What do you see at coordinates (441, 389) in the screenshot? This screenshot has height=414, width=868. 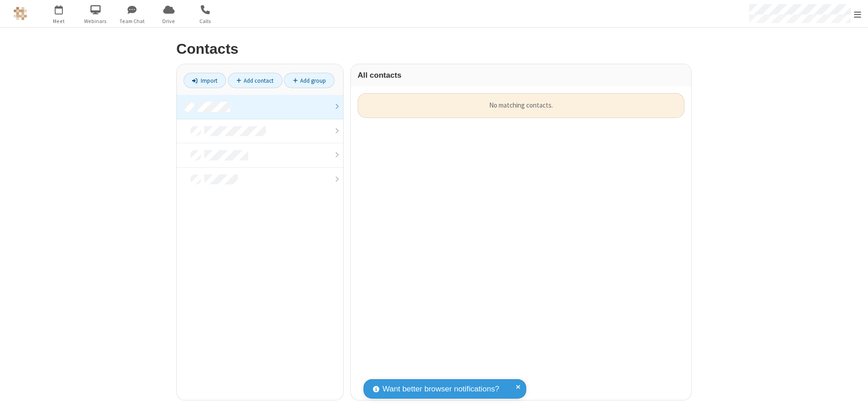 I see `span: Want better browser notifications?` at bounding box center [441, 389].